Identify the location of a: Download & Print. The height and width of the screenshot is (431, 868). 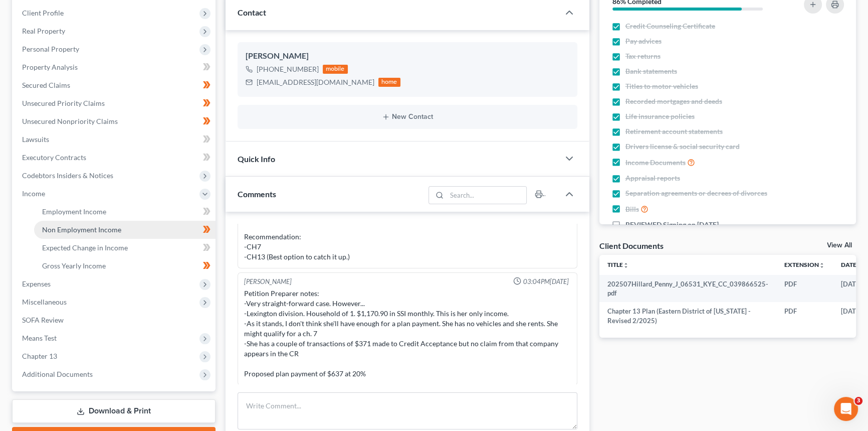
(114, 411).